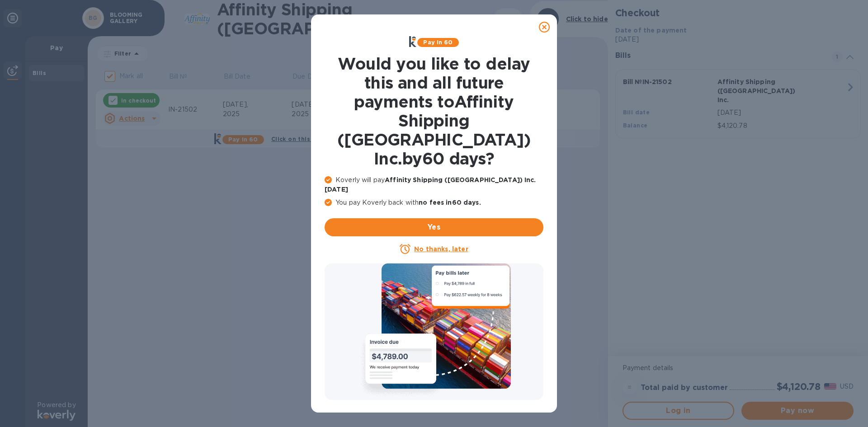  What do you see at coordinates (434, 228) in the screenshot?
I see `button: Yes` at bounding box center [434, 228].